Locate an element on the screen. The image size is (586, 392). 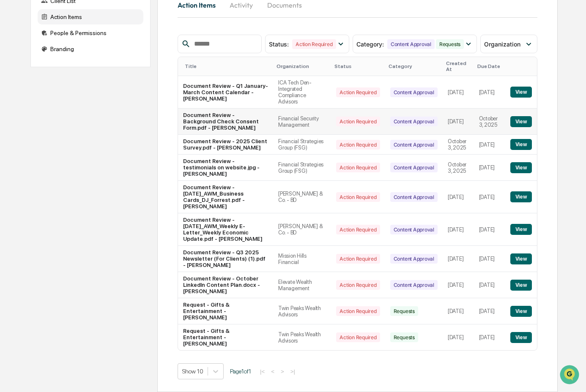
span: Category : is located at coordinates (370, 44).